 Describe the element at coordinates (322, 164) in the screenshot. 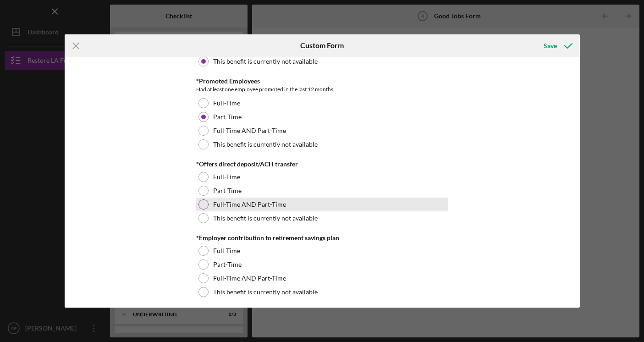

I see `div: *Offers direct deposit/ACH transfer` at that location.